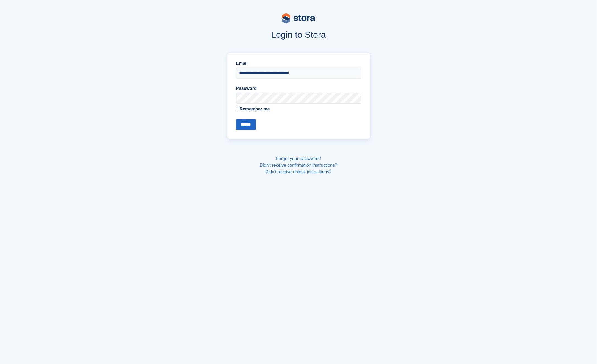 The width and height of the screenshot is (597, 364). I want to click on label: Password, so click(298, 89).